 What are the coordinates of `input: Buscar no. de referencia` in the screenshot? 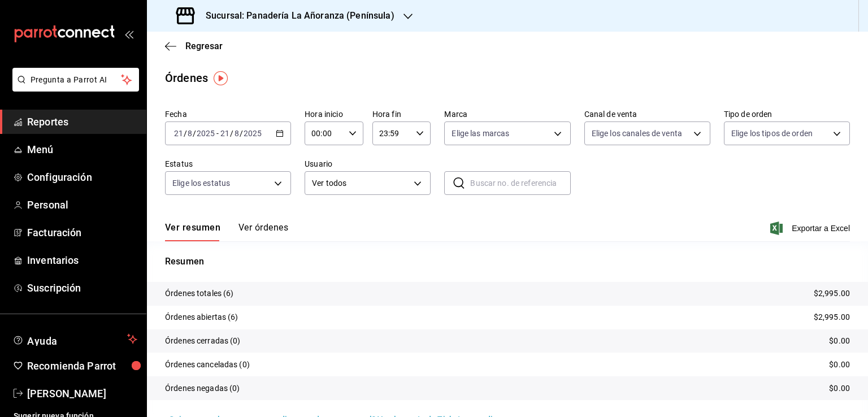 It's located at (520, 183).